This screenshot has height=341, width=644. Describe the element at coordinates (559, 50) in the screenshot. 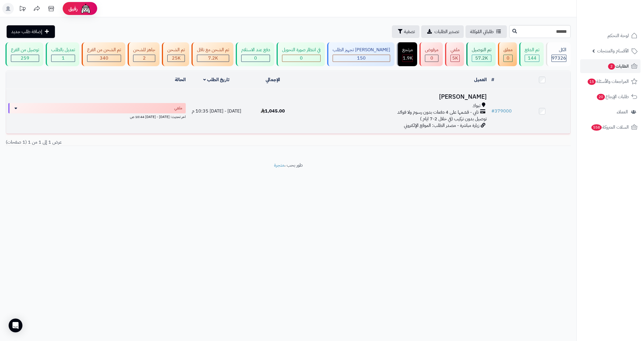

I see `div: الكل` at that location.